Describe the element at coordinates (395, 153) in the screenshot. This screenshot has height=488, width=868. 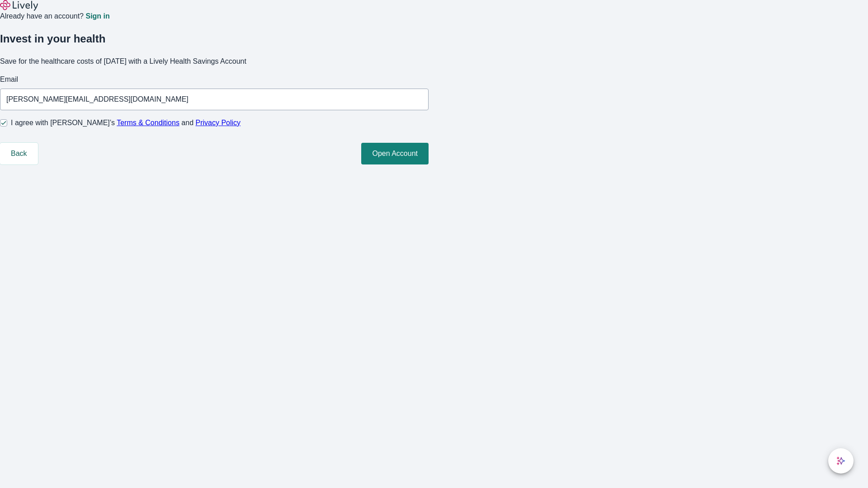
I see `button: Open Account` at that location.